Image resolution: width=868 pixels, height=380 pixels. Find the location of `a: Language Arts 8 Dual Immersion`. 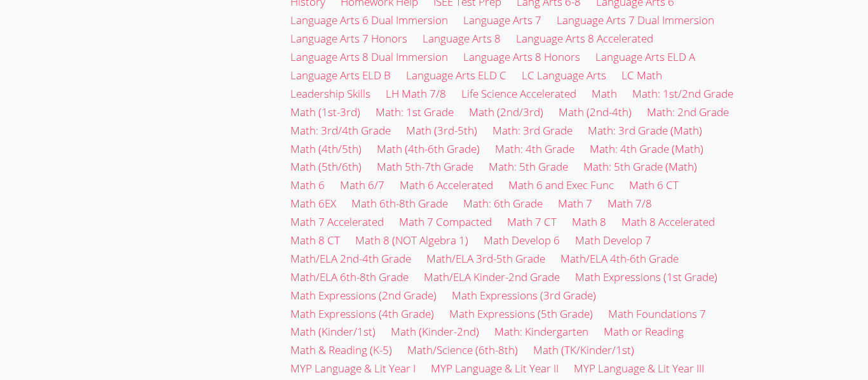

a: Language Arts 8 Dual Immersion is located at coordinates (369, 56).